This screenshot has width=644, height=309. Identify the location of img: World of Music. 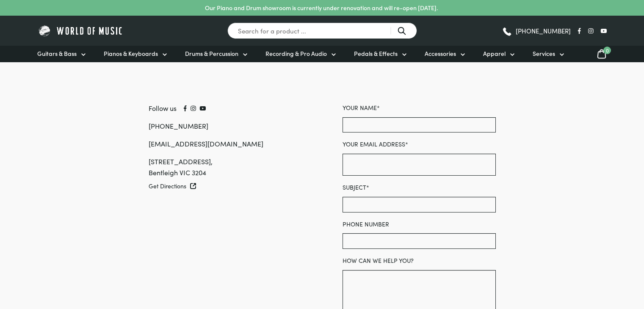
(81, 31).